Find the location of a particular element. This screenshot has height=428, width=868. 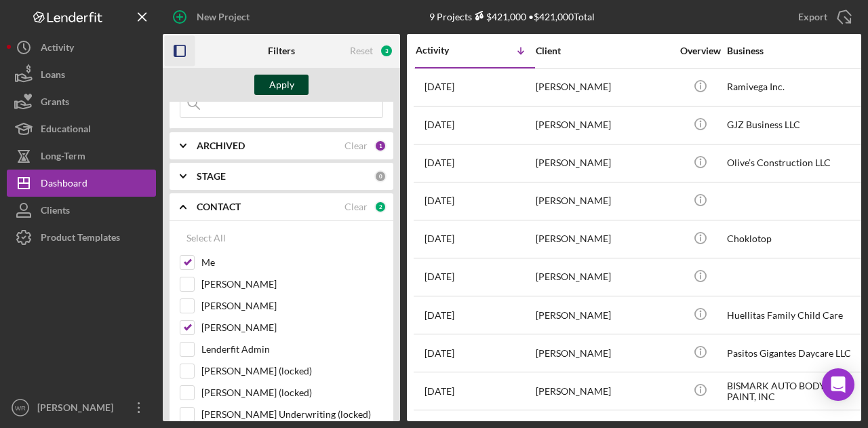

time: 2025-09-22 18:07 is located at coordinates (439, 238).